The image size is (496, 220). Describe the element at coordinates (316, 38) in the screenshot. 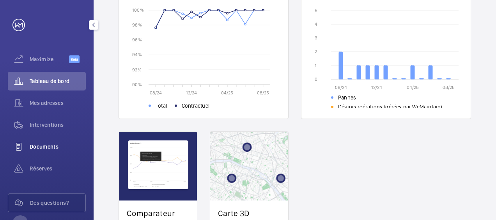

I see `text: 3` at that location.